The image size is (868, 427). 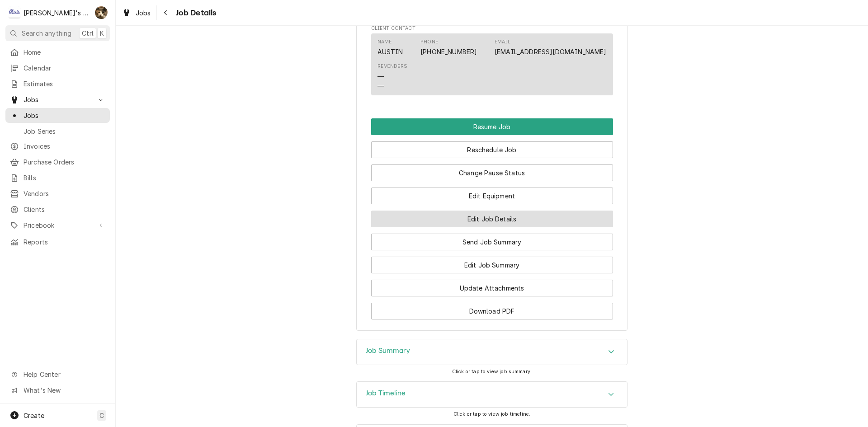 I want to click on div: Job Summary, so click(x=492, y=352).